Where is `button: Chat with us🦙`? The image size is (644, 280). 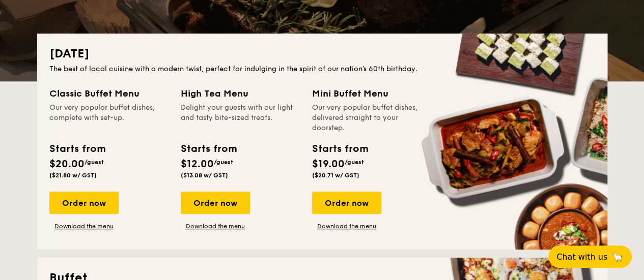
button: Chat with us🦙 is located at coordinates (590, 257).